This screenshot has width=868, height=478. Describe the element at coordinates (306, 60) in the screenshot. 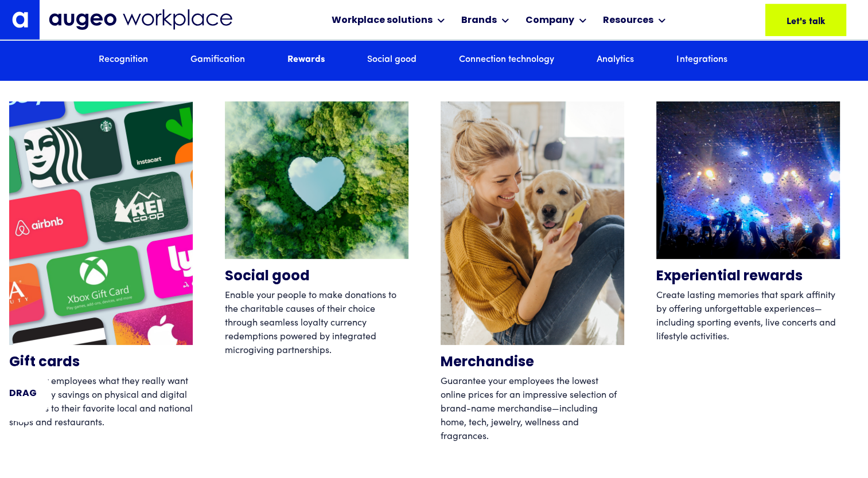

I see `a: Rewards` at that location.